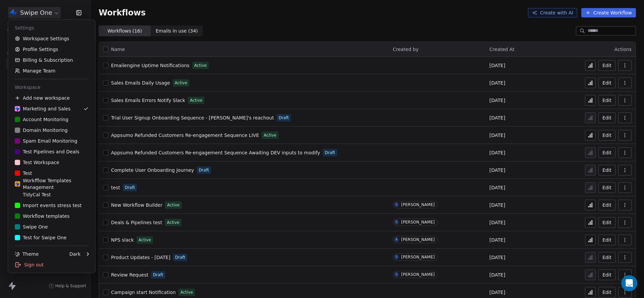 Image resolution: width=644 pixels, height=298 pixels. What do you see at coordinates (41, 119) in the screenshot?
I see `div: Account Monitoring` at bounding box center [41, 119].